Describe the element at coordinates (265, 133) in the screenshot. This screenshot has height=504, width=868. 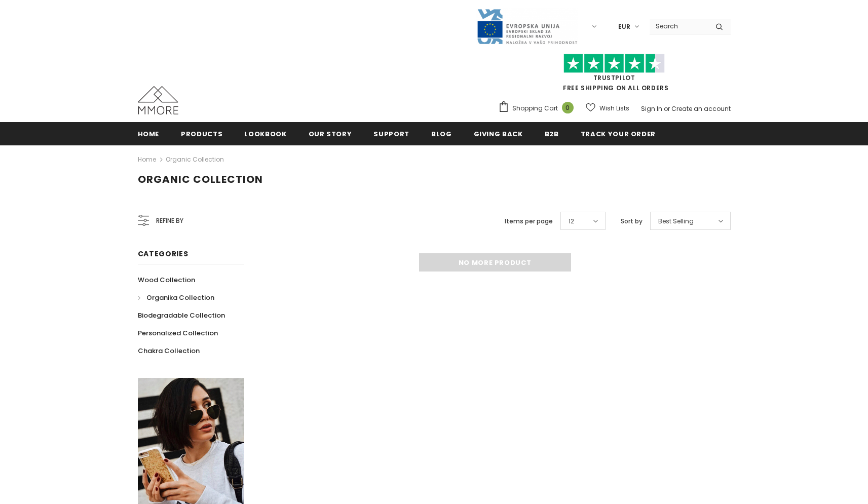
I see `a: Lookbook` at that location.